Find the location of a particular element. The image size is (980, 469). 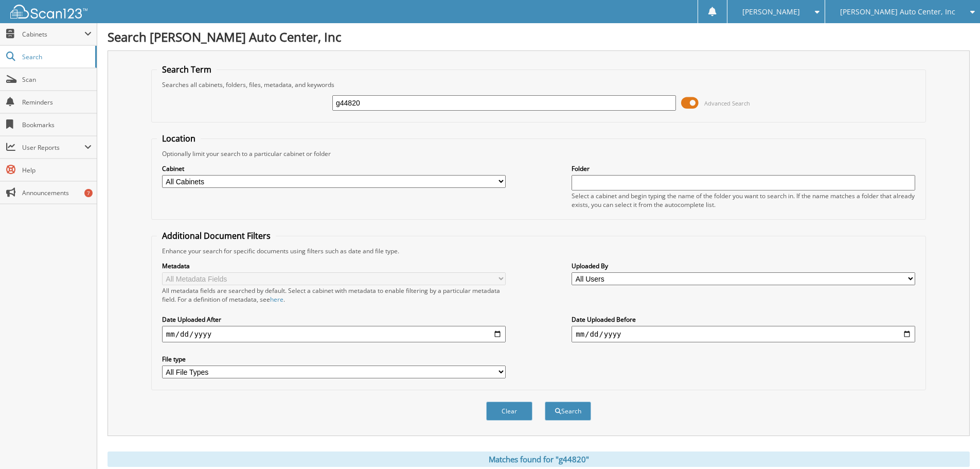

label: File type is located at coordinates (334, 359).